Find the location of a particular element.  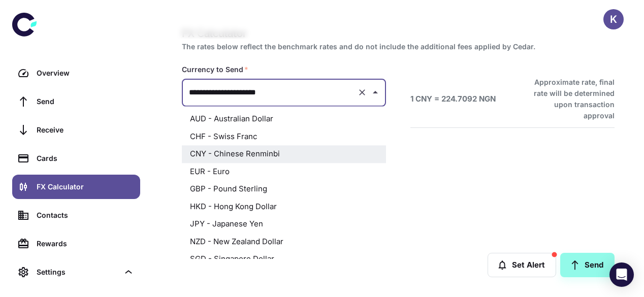

button: Set Alert is located at coordinates (522, 264).